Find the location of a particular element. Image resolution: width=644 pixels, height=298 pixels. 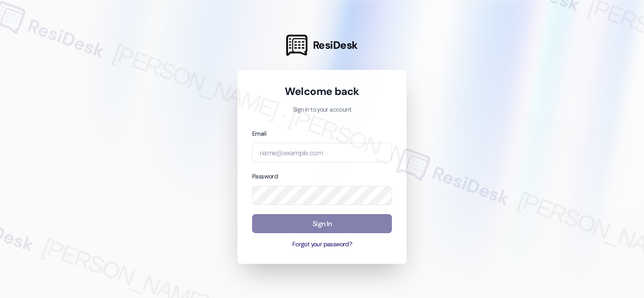

button: Forgot your password? is located at coordinates (322, 245).